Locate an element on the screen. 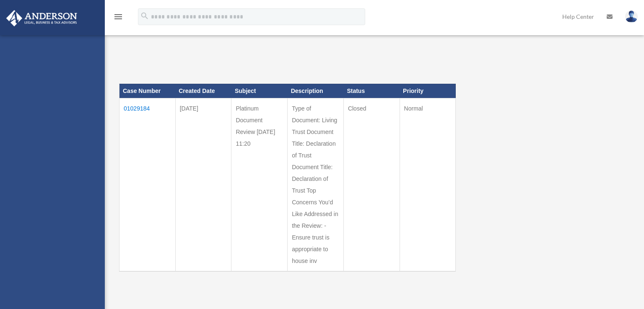 The width and height of the screenshot is (644, 309). i: search is located at coordinates (145, 16).